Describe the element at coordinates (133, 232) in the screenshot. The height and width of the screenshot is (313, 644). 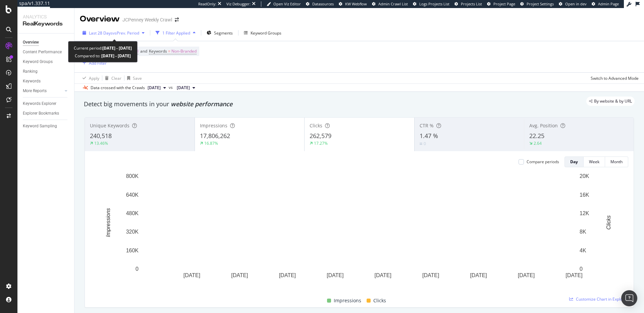
I see `text: 320K` at that location.